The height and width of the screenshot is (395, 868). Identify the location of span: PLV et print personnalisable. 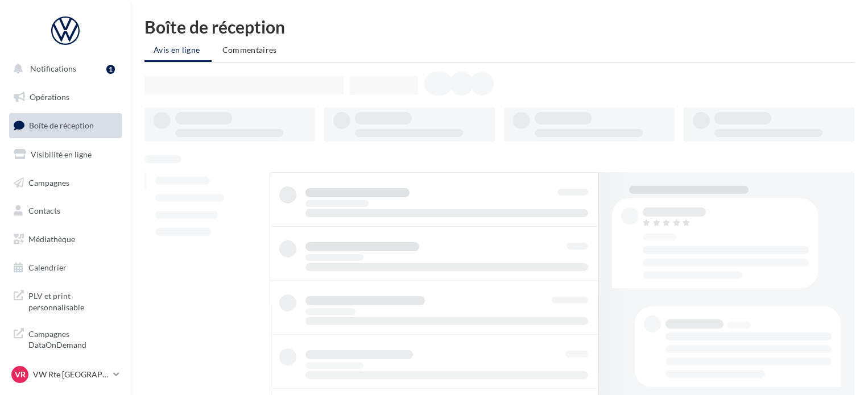
(73, 300).